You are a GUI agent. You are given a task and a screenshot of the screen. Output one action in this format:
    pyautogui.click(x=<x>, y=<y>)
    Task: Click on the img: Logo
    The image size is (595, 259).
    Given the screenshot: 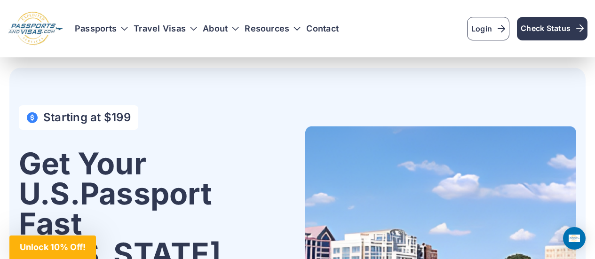 What is the action you would take?
    pyautogui.click(x=35, y=29)
    